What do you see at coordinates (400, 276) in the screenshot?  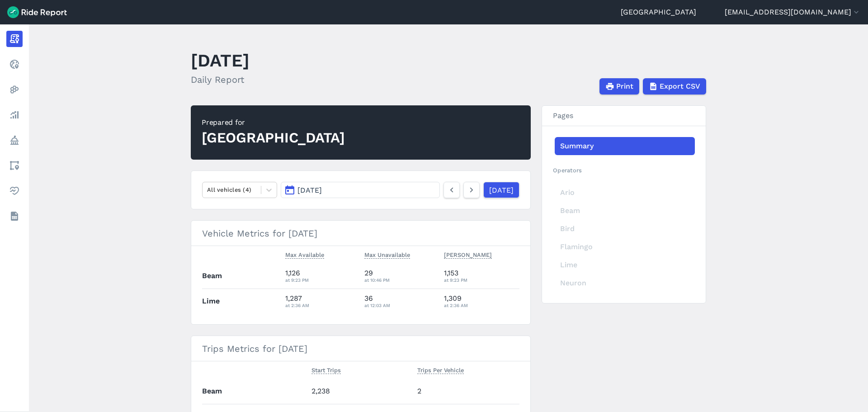 I see `div: 29` at bounding box center [400, 276].